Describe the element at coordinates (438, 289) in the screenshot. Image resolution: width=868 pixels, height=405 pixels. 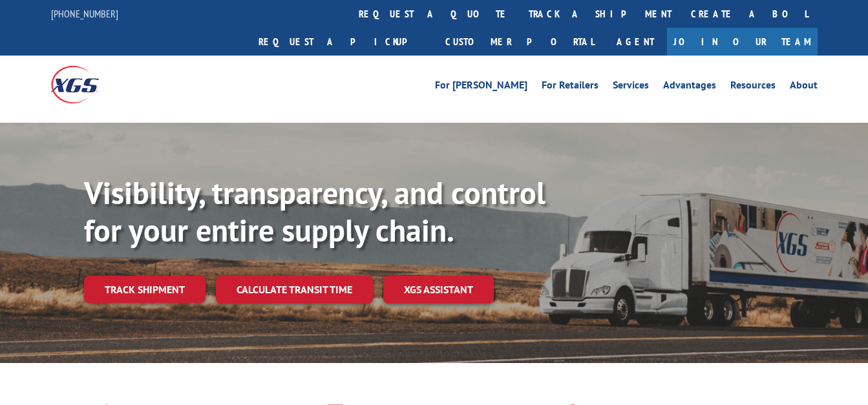
I see `a: XGS ASSISTANT` at that location.